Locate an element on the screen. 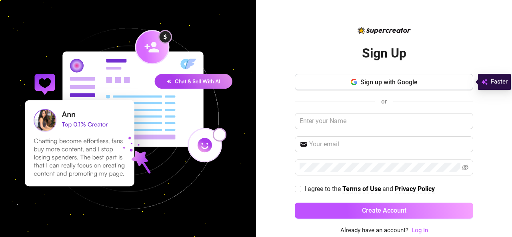 Image resolution: width=512 pixels, height=237 pixels. span: Create Account is located at coordinates (384, 210).